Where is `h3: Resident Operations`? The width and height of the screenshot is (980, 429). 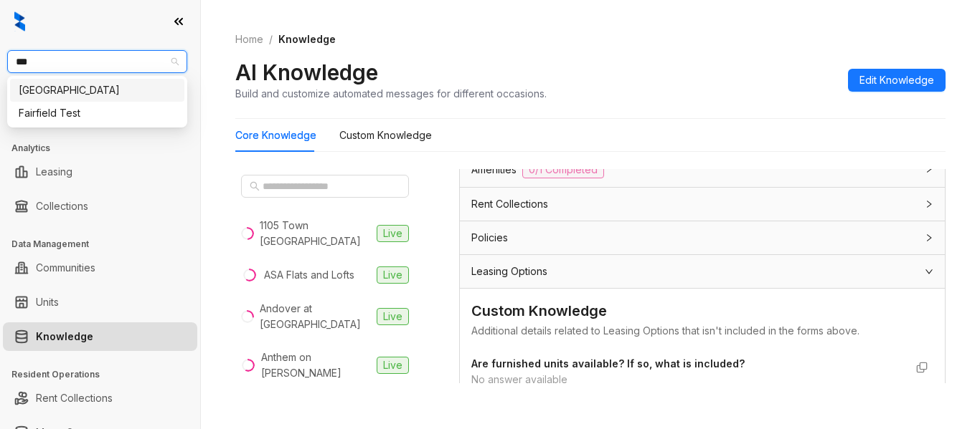 h3: Resident Operations is located at coordinates (106, 375).